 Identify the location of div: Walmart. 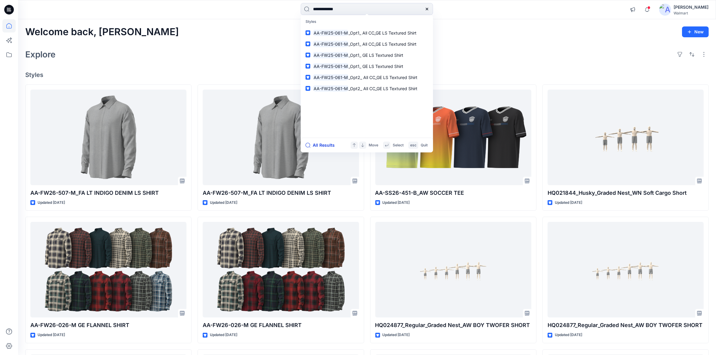
(691, 13).